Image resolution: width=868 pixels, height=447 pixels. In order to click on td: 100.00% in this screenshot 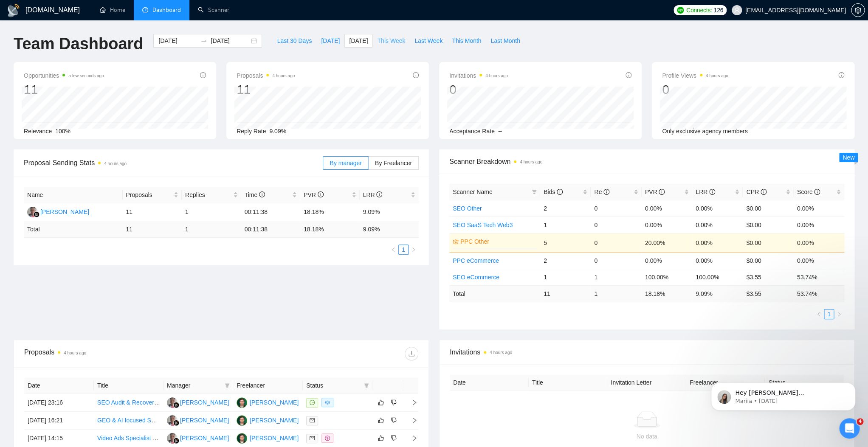, I will do `click(666, 277)`.